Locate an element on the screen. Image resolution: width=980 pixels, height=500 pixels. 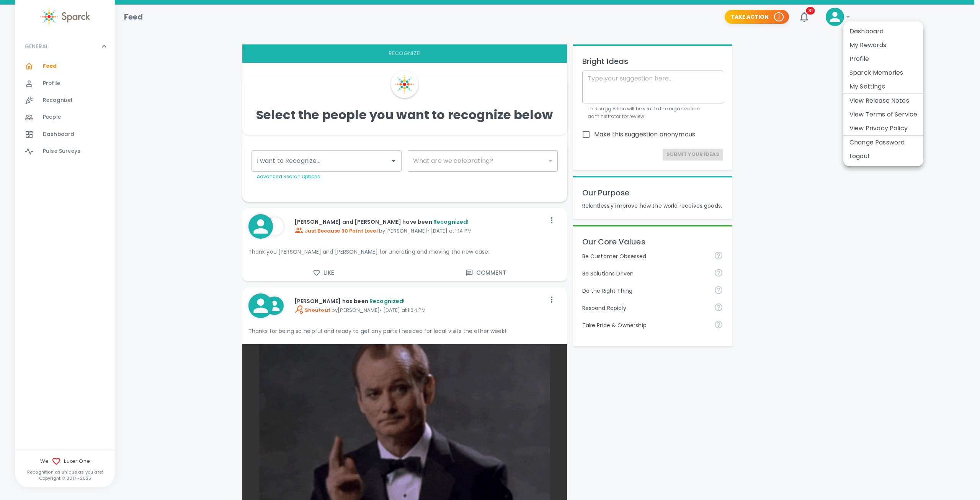
a: View Terms of Service is located at coordinates (883, 114).